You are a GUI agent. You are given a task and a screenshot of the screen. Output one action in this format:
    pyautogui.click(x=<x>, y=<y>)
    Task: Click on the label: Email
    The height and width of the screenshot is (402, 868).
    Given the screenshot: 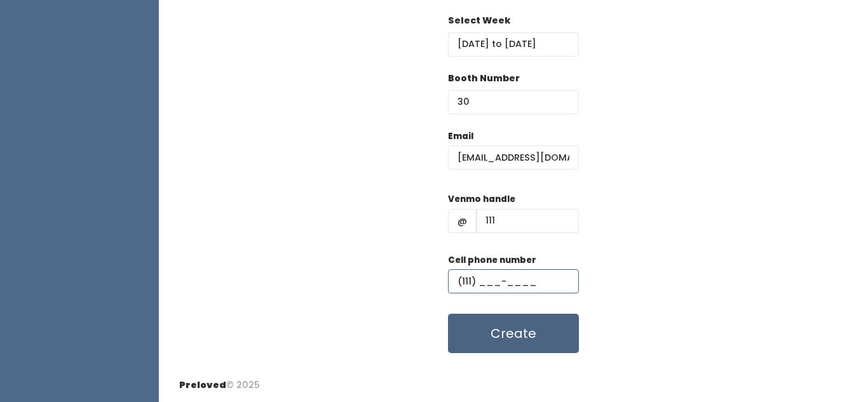 What is the action you would take?
    pyautogui.click(x=461, y=137)
    